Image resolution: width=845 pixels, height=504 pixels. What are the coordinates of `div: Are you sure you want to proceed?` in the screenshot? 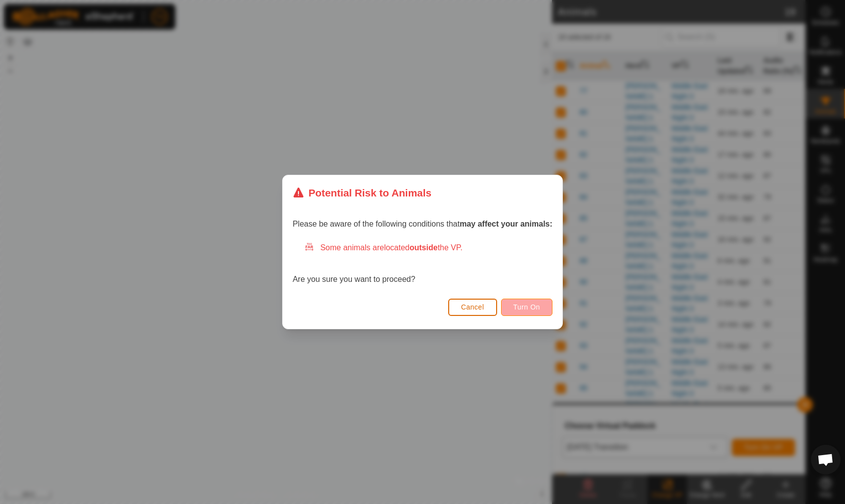 It's located at (422, 263).